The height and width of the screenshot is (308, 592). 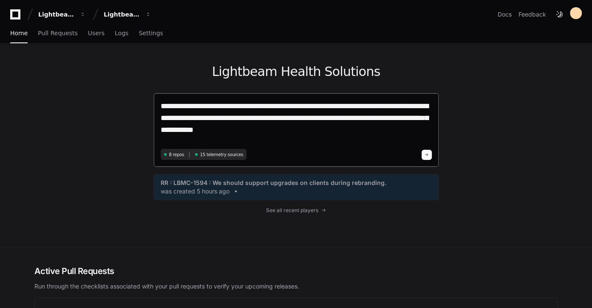 What do you see at coordinates (150, 34) in the screenshot?
I see `a: Settings` at bounding box center [150, 34].